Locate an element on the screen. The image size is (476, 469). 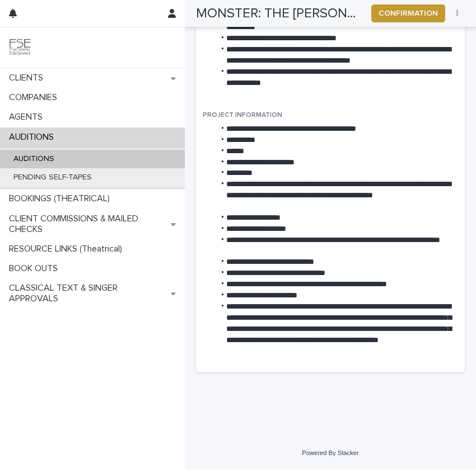
button: CONFIRMATION is located at coordinates (408, 14).